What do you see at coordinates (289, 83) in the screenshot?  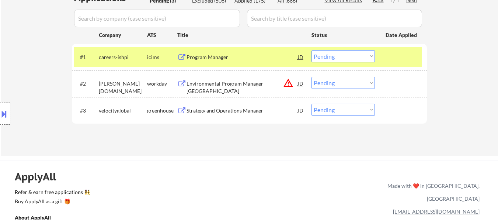 I see `button: warning_amber` at bounding box center [289, 83].